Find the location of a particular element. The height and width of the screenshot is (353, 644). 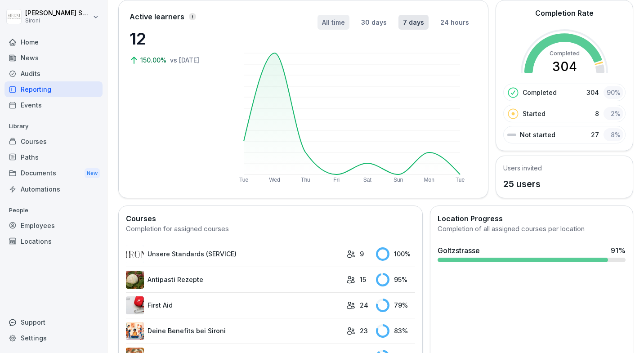

div: Completion of all assigned courses per location is located at coordinates (532, 229).